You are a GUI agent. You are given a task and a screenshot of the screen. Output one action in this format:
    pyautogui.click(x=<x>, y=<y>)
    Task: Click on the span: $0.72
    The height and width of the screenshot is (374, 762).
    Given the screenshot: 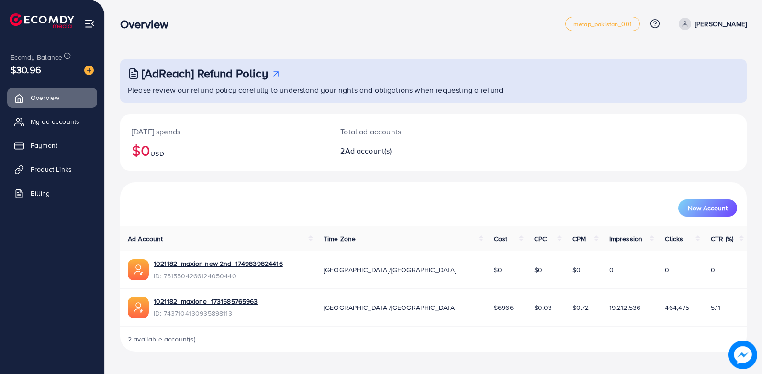 What is the action you would take?
    pyautogui.click(x=580, y=308)
    